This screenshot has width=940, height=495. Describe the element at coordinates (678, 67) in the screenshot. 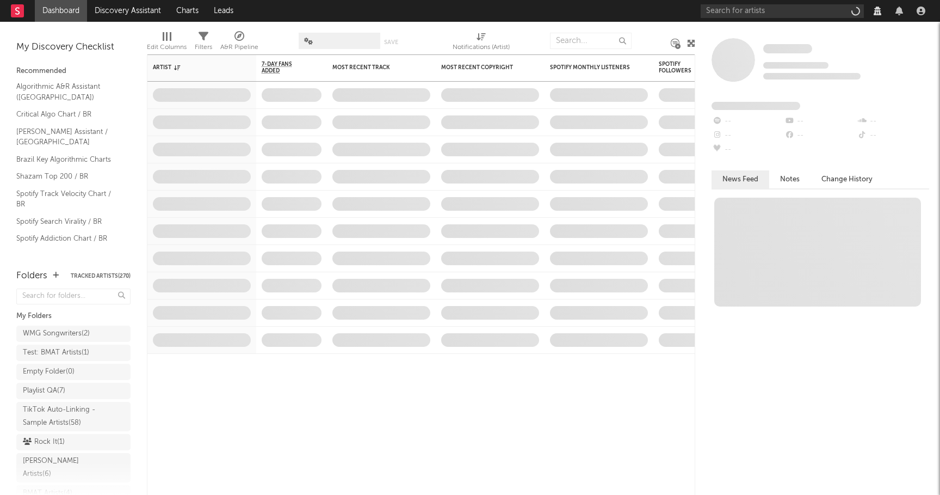

I see `div: Spotify Followers` at that location.